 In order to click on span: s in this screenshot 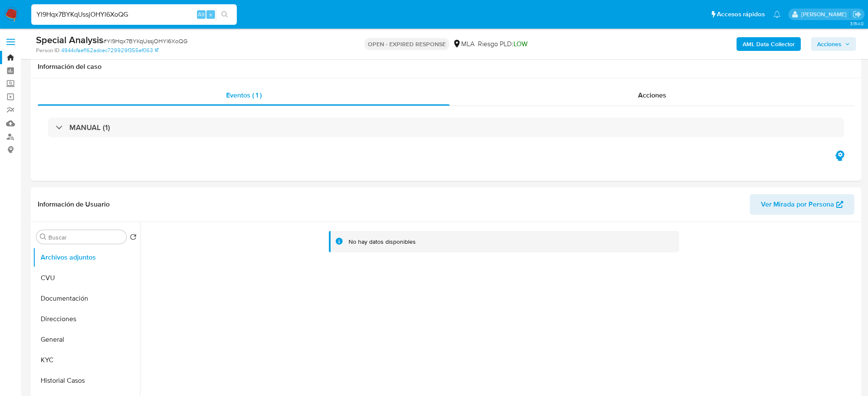, I will do `click(211, 14)`.